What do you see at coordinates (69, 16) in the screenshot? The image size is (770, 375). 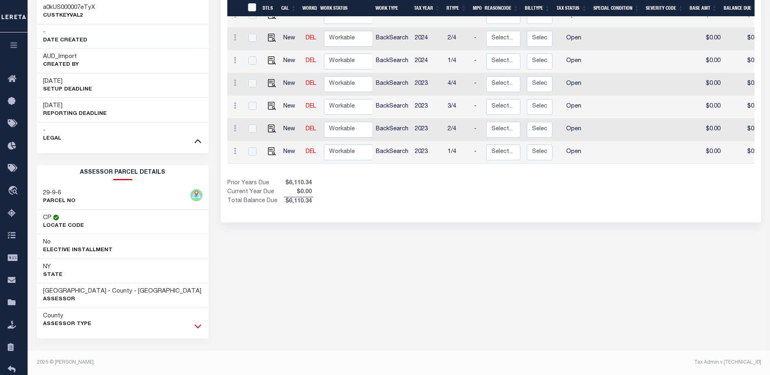 I see `p: CustKeyVal2` at bounding box center [69, 16].